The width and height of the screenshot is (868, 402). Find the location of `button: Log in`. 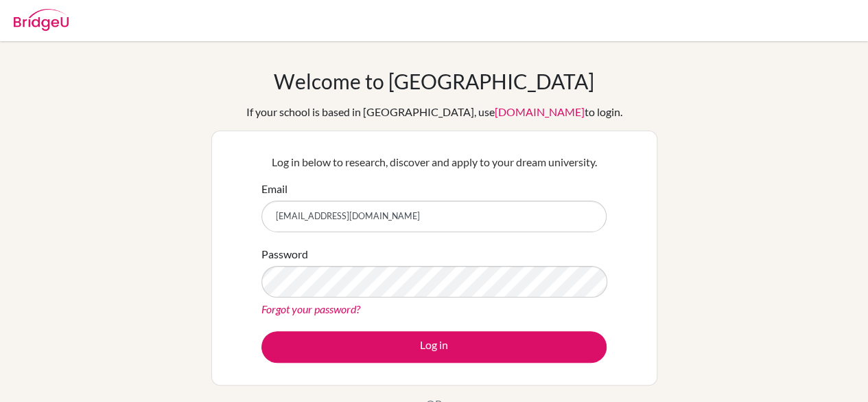

button: Log in is located at coordinates (434, 347).